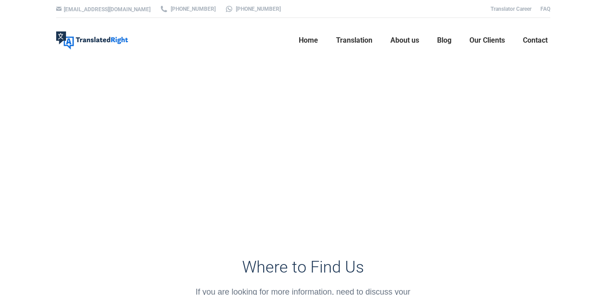  I want to click on a: Contact, so click(535, 40).